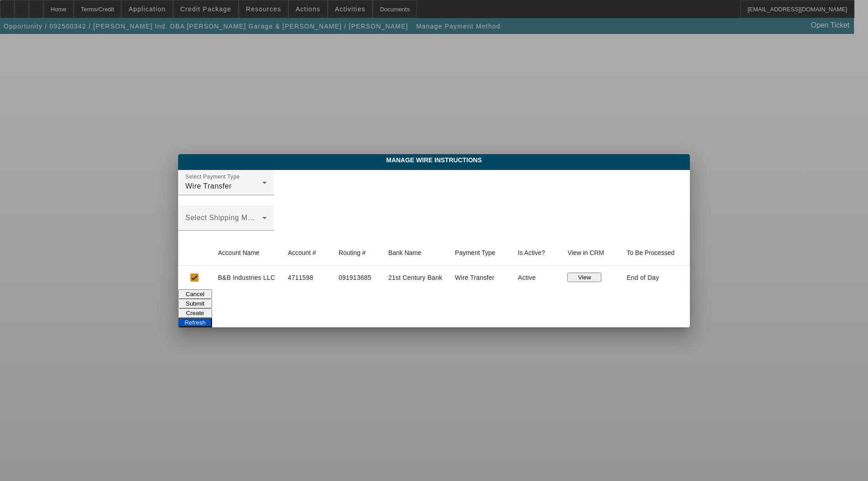 Image resolution: width=868 pixels, height=481 pixels. Describe the element at coordinates (583, 277) in the screenshot. I see `button: View` at that location.